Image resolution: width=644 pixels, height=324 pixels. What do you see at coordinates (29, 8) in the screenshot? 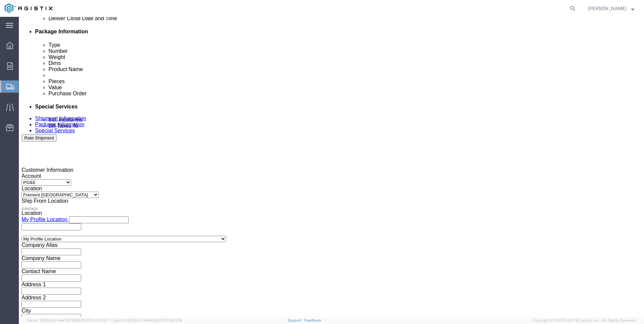
I see `img: logo` at bounding box center [29, 8].